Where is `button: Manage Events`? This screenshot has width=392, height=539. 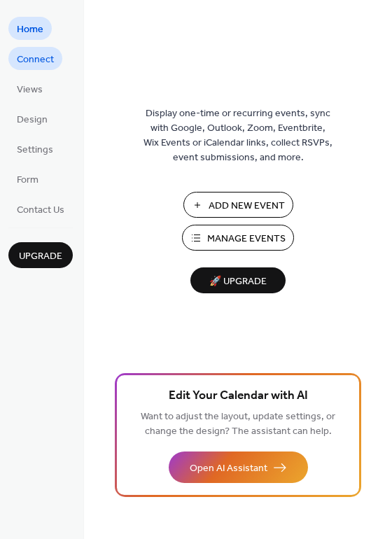 button: Manage Events is located at coordinates (238, 238).